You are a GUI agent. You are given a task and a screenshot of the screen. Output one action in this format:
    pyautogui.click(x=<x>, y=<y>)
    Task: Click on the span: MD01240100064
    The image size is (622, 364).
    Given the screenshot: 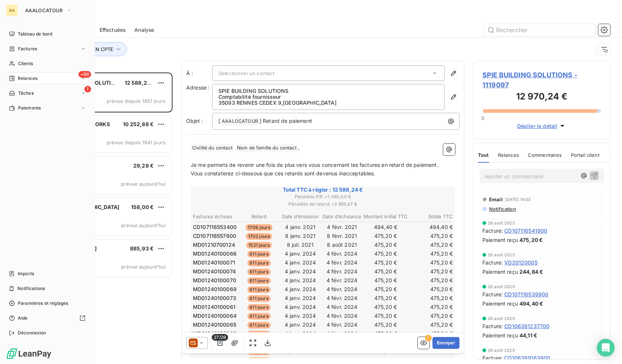 What is the action you would take?
    pyautogui.click(x=215, y=316)
    